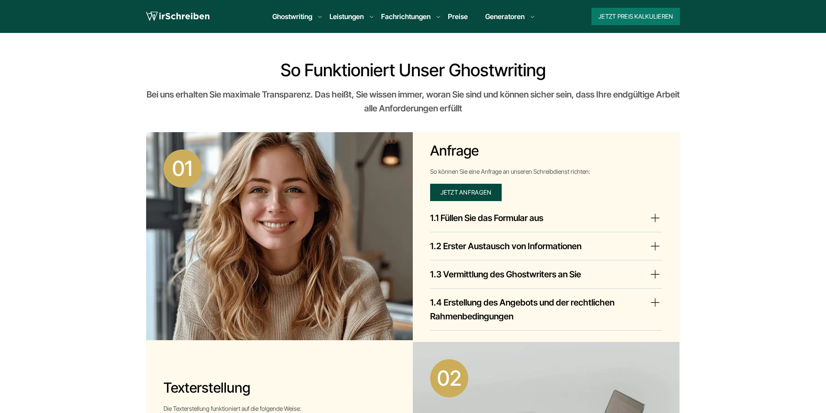 The width and height of the screenshot is (826, 413). Describe the element at coordinates (279, 236) in the screenshot. I see `img: Anfrage` at that location.